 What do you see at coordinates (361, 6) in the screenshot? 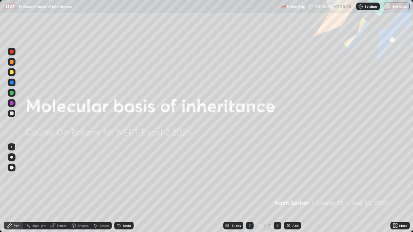
I see `img: class-settings-icons` at bounding box center [361, 6].